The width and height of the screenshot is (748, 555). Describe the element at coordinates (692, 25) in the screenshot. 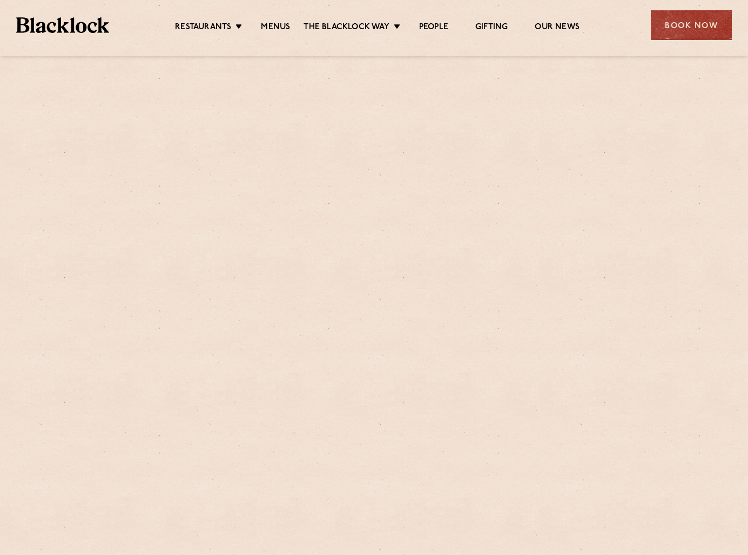

I see `div: Book Now` at that location.